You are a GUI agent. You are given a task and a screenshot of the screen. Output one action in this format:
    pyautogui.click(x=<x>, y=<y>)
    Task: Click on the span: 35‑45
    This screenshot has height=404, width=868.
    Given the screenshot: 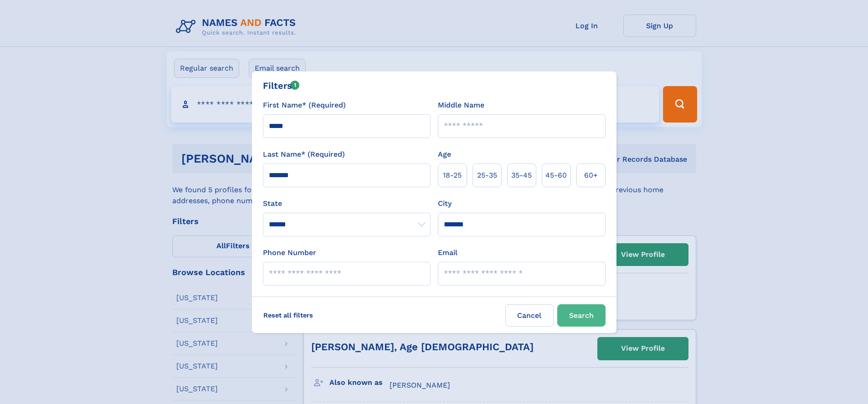 What is the action you would take?
    pyautogui.click(x=522, y=175)
    